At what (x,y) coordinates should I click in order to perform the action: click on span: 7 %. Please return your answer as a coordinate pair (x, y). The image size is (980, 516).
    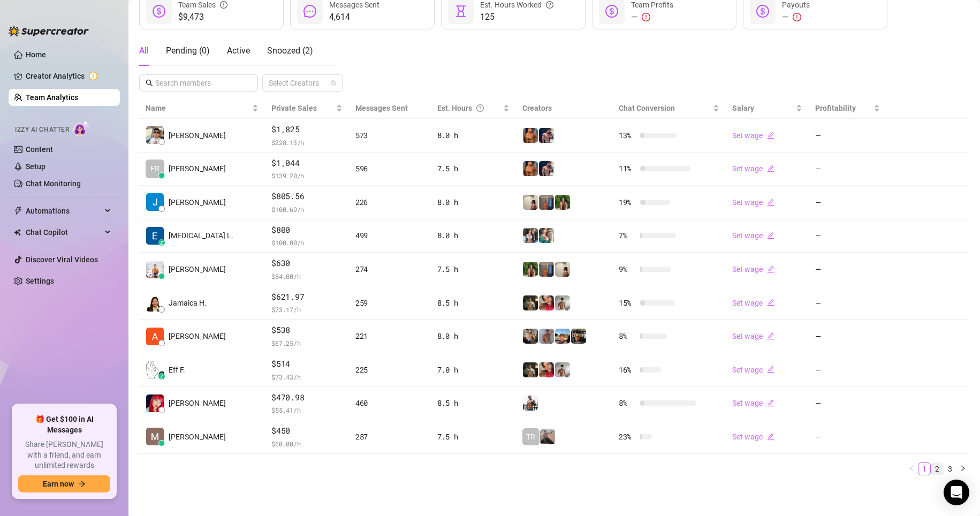
    Looking at the image, I should click on (627, 236).